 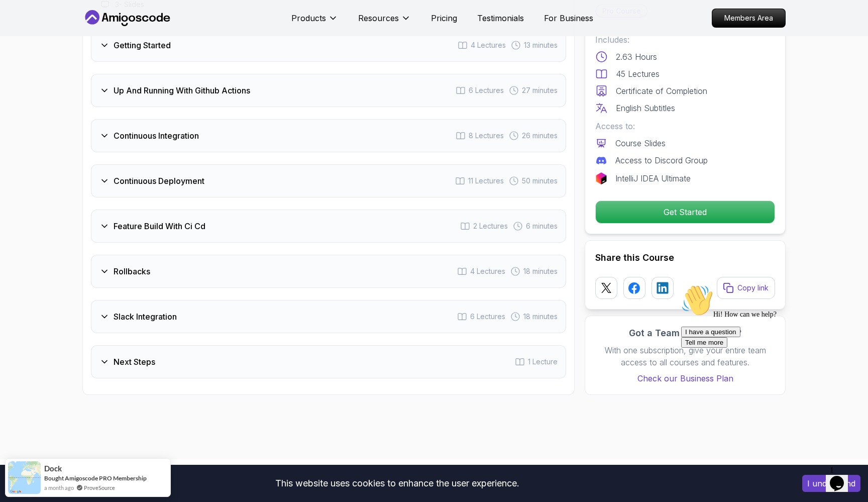 I want to click on span: 8 Lectures, so click(x=486, y=136).